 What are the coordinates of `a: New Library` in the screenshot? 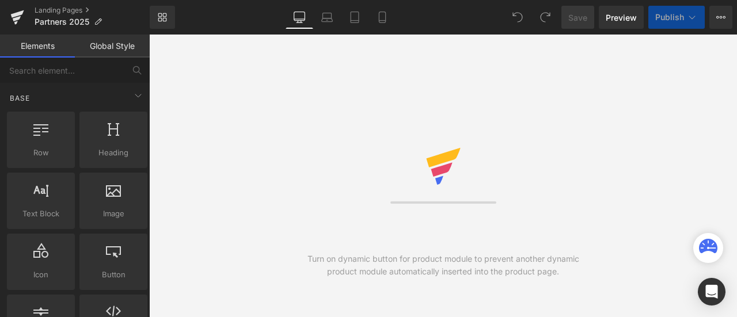 It's located at (162, 17).